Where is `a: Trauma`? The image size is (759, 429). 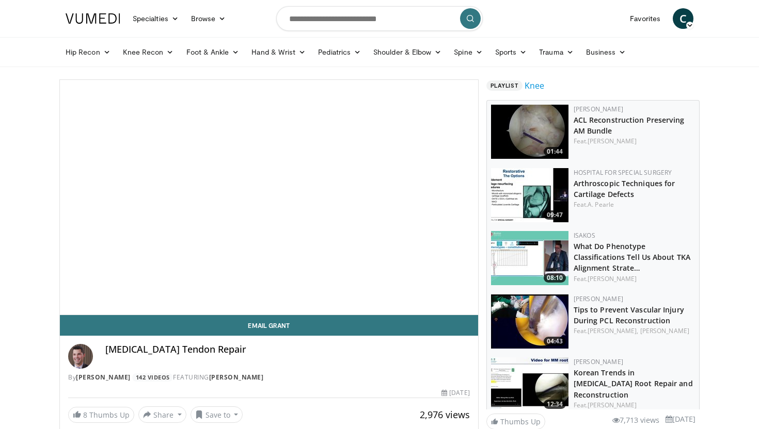
a: Trauma is located at coordinates (556, 52).